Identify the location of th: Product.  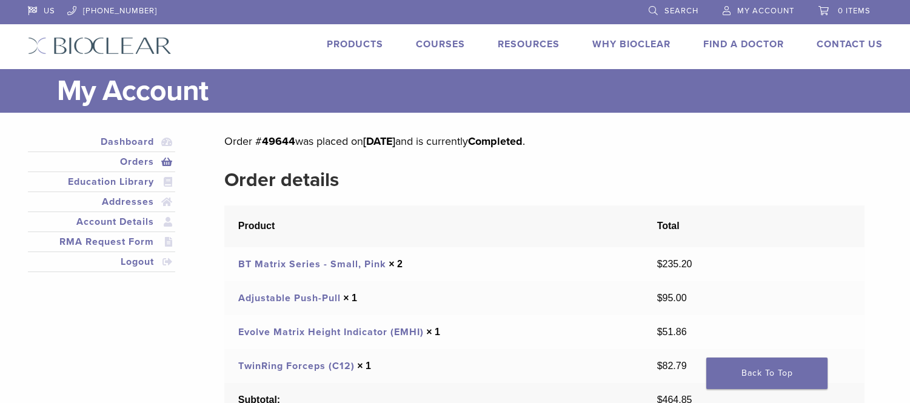
(433, 226).